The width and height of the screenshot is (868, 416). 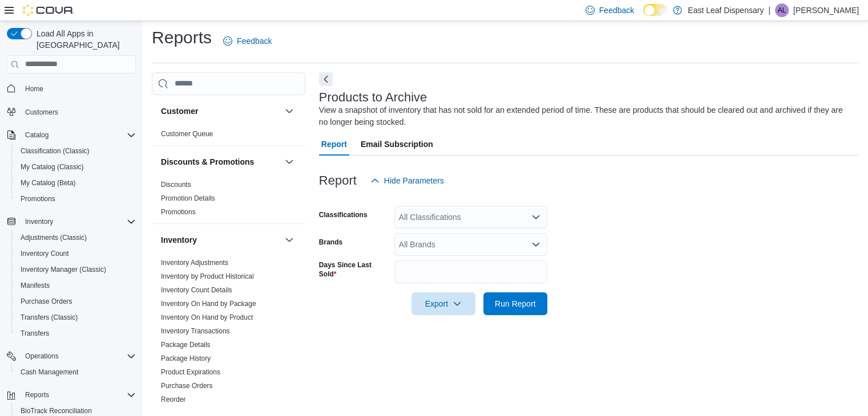 What do you see at coordinates (188, 198) in the screenshot?
I see `span: Promotion Details` at bounding box center [188, 198].